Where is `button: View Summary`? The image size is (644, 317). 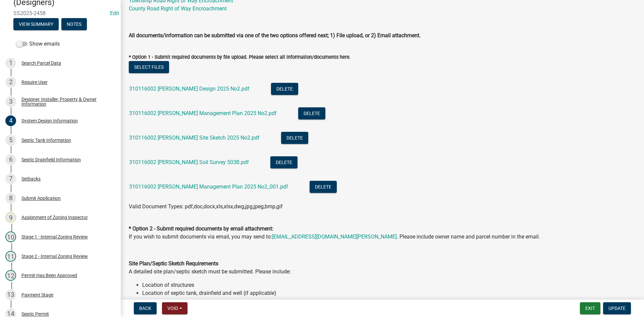 button: View Summary is located at coordinates (36, 24).